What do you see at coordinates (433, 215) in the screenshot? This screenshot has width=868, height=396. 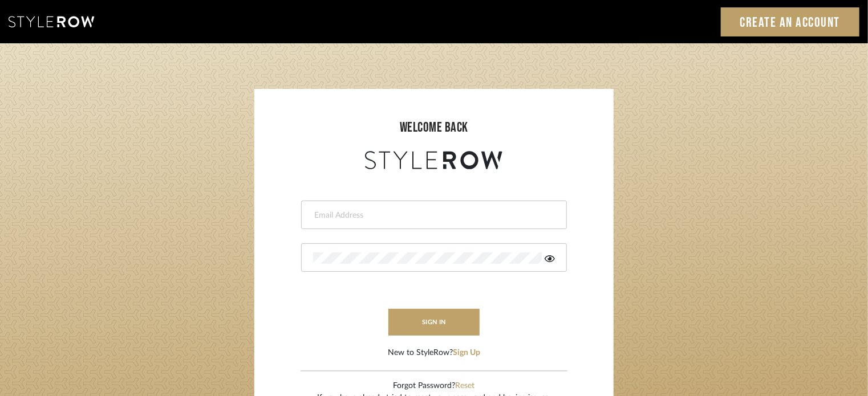 I see `input: Email Address` at bounding box center [433, 215].